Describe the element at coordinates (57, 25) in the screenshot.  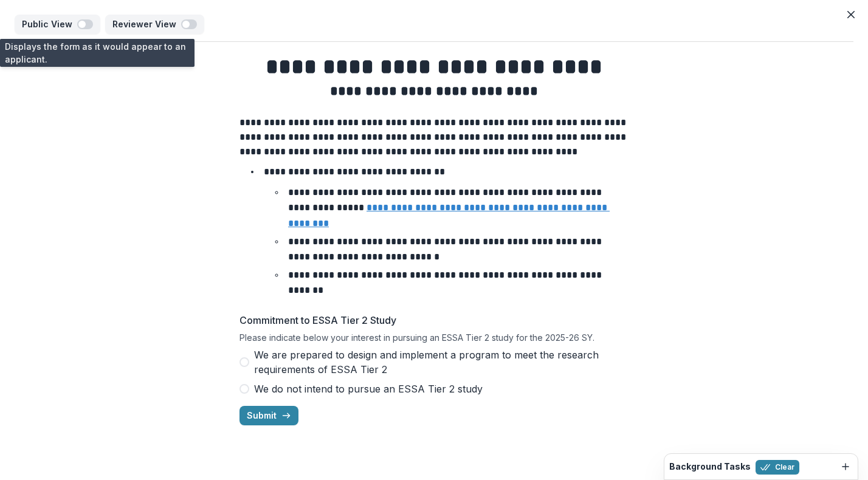
I see `button: Public View` at that location.